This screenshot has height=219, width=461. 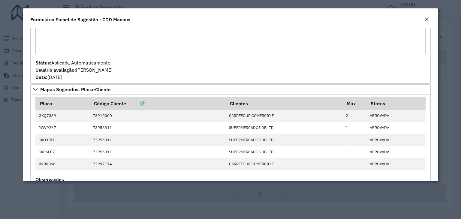 I want to click on td: GKQ7339, so click(x=62, y=116).